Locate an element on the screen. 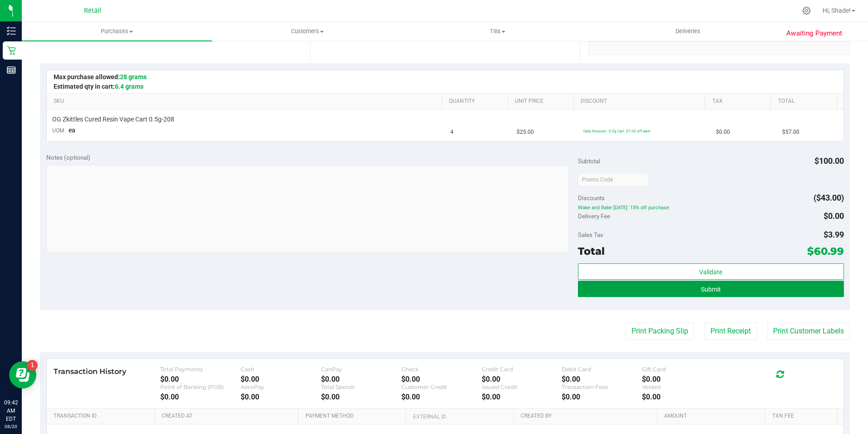  input: Promo Code is located at coordinates (613, 180).